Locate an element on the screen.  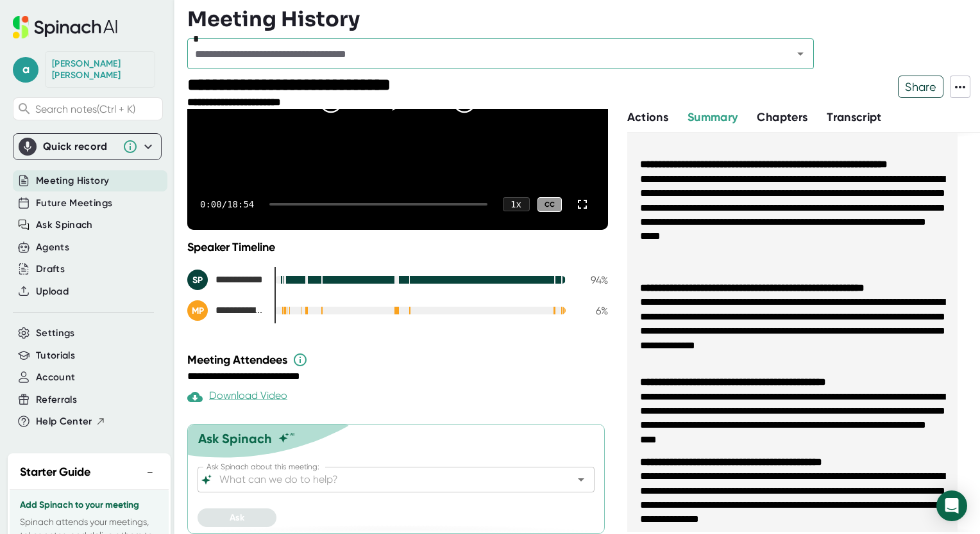
span: Share is located at coordinates (920, 87).